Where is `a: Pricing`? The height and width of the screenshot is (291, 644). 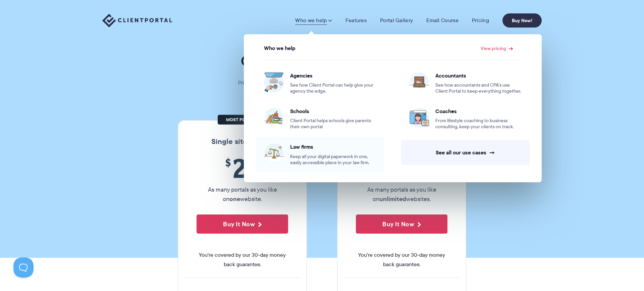
a: Pricing is located at coordinates (481, 21).